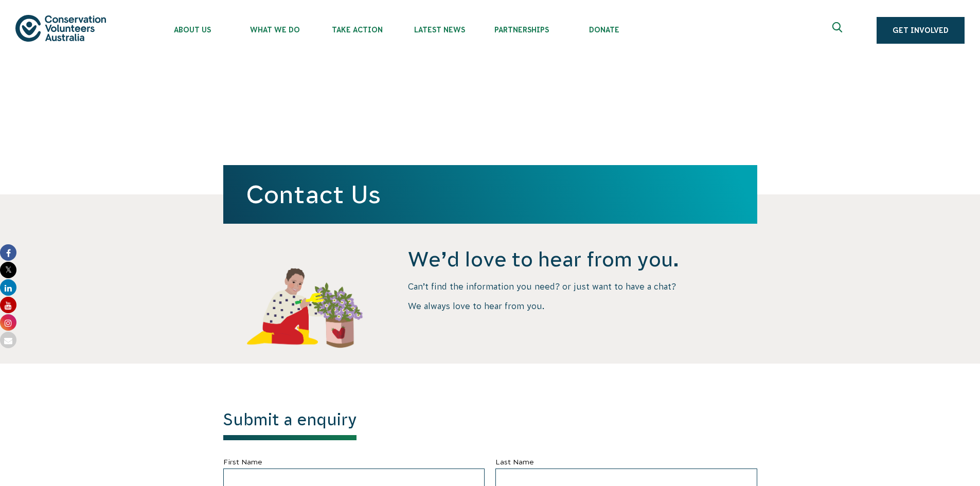 This screenshot has width=980, height=486. What do you see at coordinates (490, 195) in the screenshot?
I see `h1: Contact Us` at bounding box center [490, 195].